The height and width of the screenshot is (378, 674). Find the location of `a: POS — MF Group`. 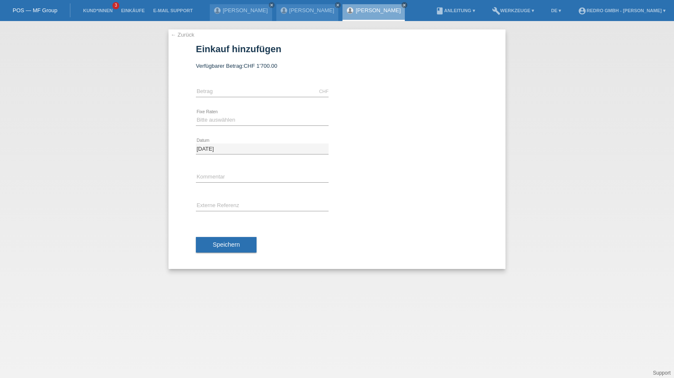

a: POS — MF Group is located at coordinates (35, 10).